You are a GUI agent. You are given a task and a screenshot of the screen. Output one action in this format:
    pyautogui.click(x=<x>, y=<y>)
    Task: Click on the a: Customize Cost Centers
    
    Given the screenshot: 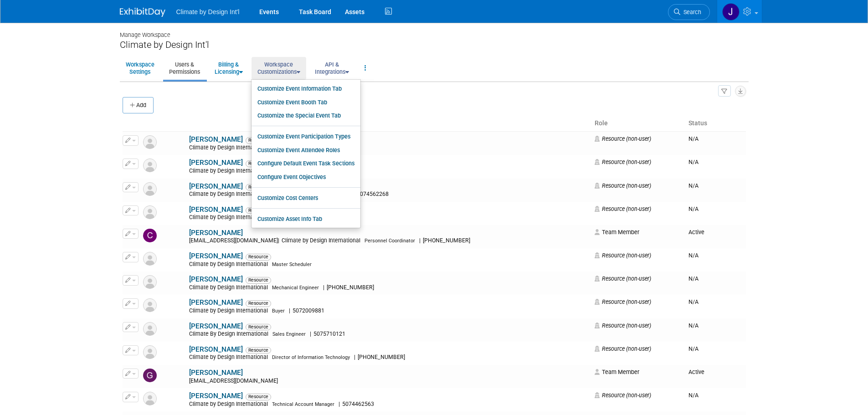 What is the action you would take?
    pyautogui.click(x=306, y=198)
    